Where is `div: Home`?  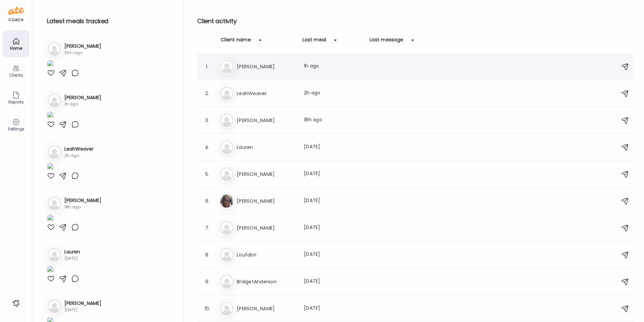
div: Home is located at coordinates (16, 48).